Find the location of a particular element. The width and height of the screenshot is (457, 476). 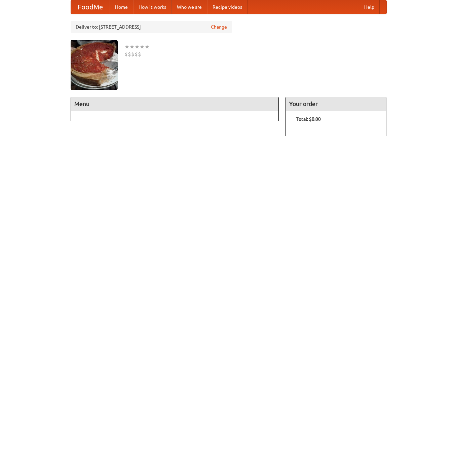

h4: Menu is located at coordinates (175, 104).